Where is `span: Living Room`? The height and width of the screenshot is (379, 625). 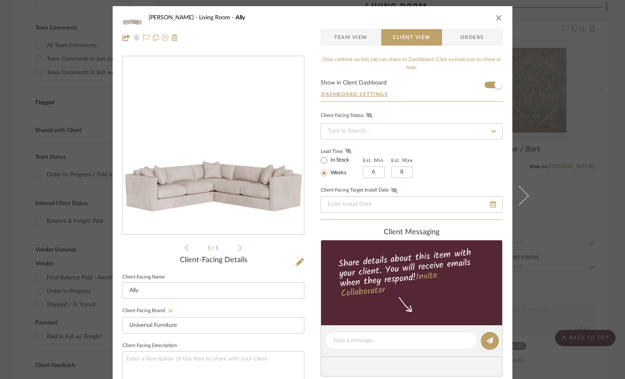 span: Living Room is located at coordinates (217, 18).